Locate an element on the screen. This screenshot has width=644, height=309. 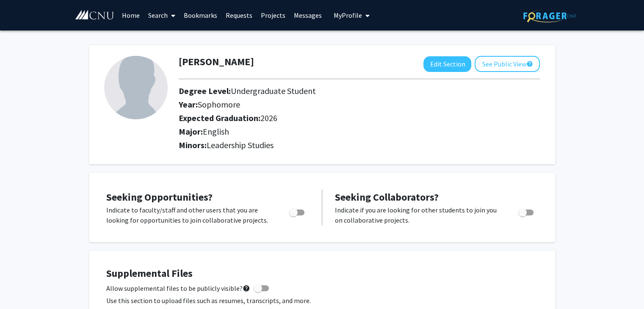
span: Seeking Opportunities? is located at coordinates (159, 197).